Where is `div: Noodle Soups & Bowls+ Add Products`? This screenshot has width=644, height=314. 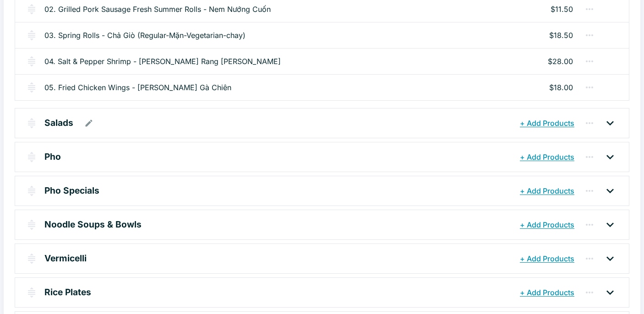
div: Noodle Soups & Bowls+ Add Products is located at coordinates (322, 225).